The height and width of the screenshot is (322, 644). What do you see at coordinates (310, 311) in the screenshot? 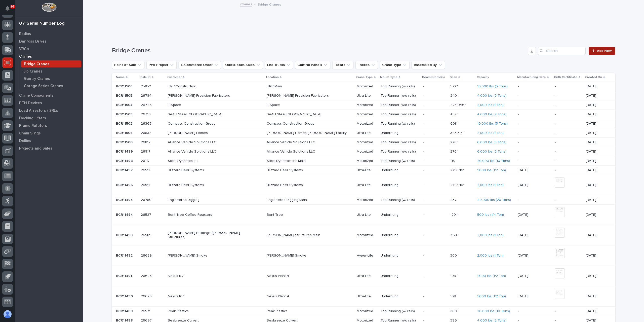
I see `p: Peak Plastics` at bounding box center [310, 311].